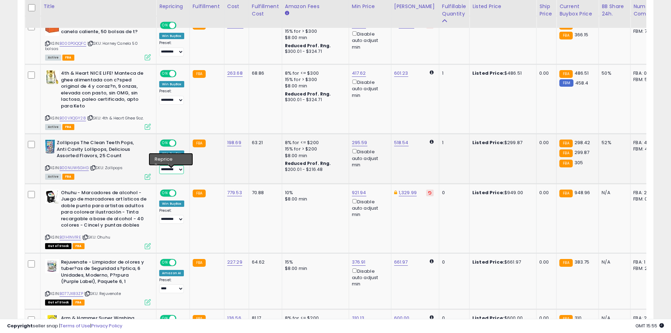 The image size is (671, 333). I want to click on a: 227.29, so click(235, 262).